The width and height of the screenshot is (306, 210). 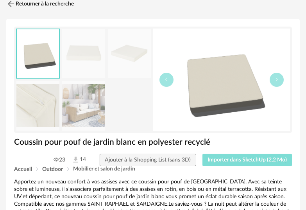 I want to click on span: Importer dans SketchUp (2,2 Mo), so click(x=247, y=160).